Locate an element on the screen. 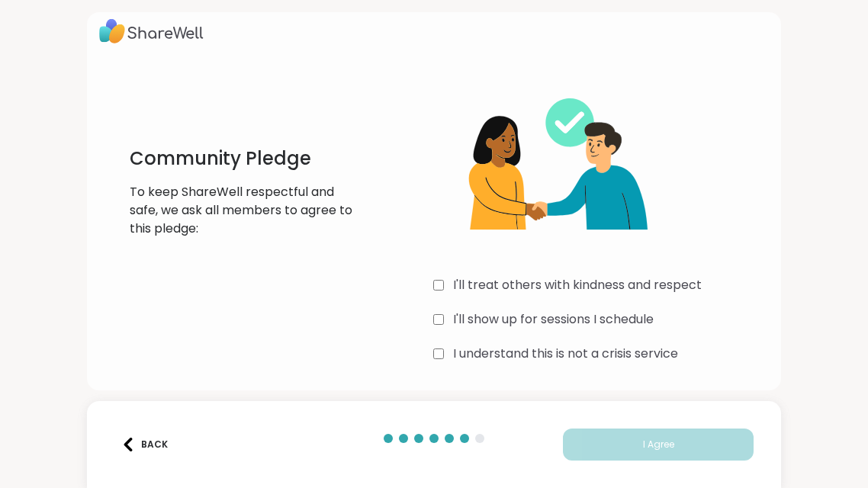 This screenshot has width=868, height=488. div: Back is located at coordinates (144, 444).